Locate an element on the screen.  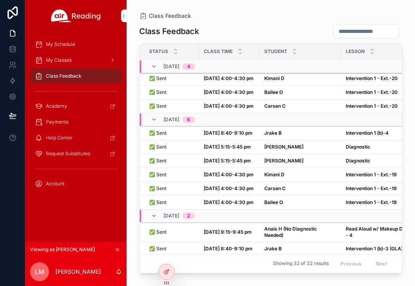
span: Account is located at coordinates (55, 184).